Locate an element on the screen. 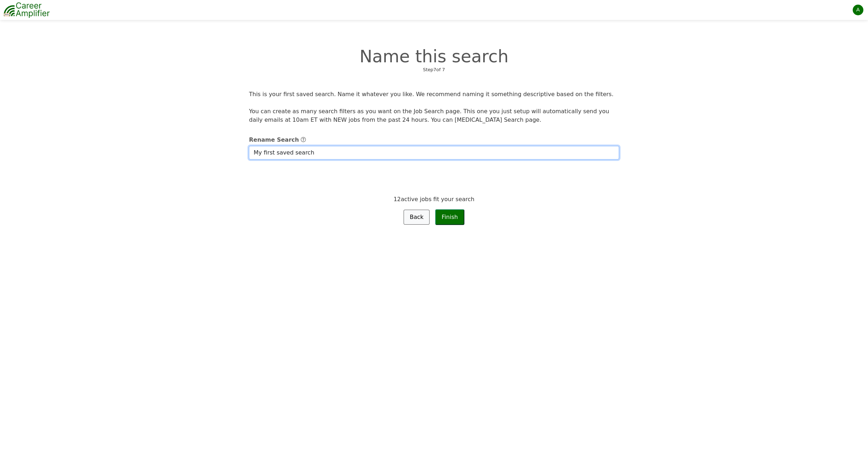 The image size is (868, 466). div: A is located at coordinates (858, 10).